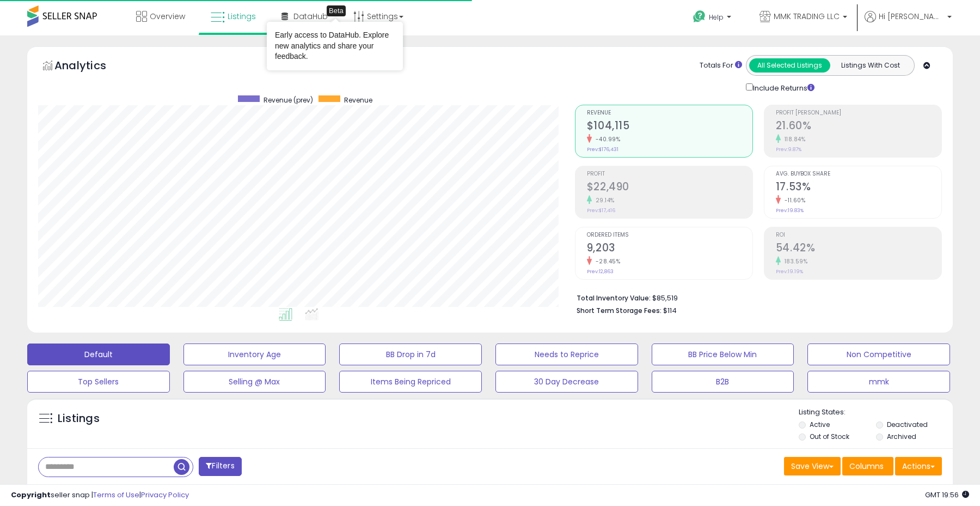  What do you see at coordinates (165, 494) in the screenshot?
I see `a: Privacy Policy` at bounding box center [165, 494].